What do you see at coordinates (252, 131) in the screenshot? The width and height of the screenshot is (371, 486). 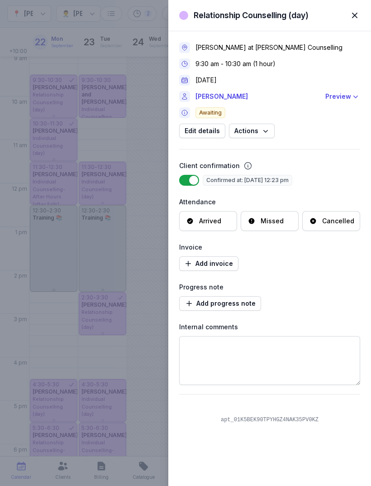 I see `button: Actions` at bounding box center [252, 131].